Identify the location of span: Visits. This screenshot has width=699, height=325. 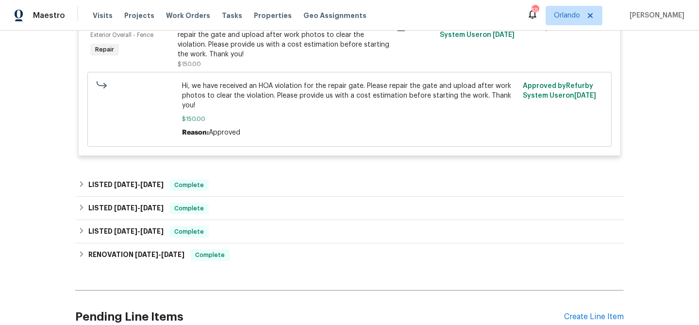
(102, 16).